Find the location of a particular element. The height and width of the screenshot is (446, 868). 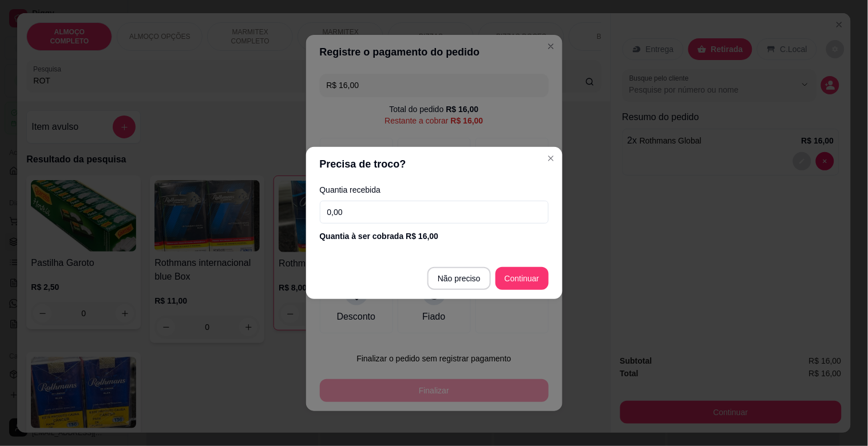

button: Não preciso is located at coordinates (459, 279).